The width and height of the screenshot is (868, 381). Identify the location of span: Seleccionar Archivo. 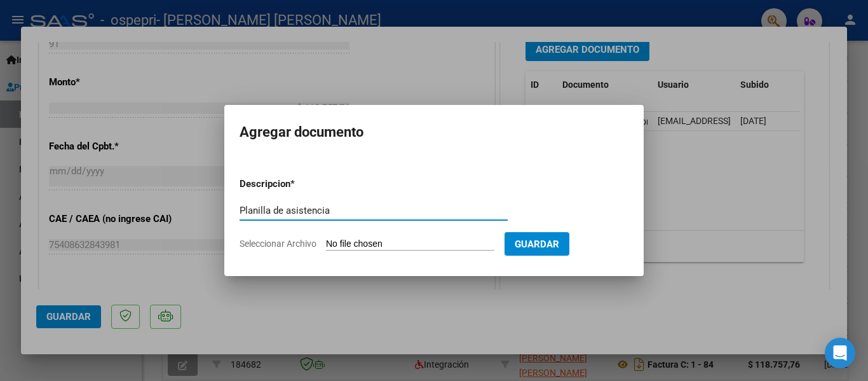
(278, 244).